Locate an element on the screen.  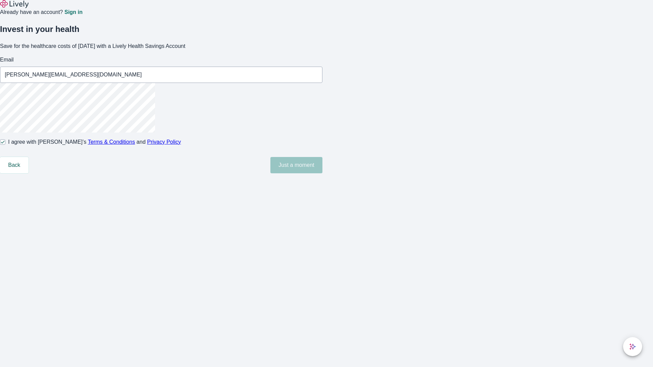
button: chat is located at coordinates (632, 347).